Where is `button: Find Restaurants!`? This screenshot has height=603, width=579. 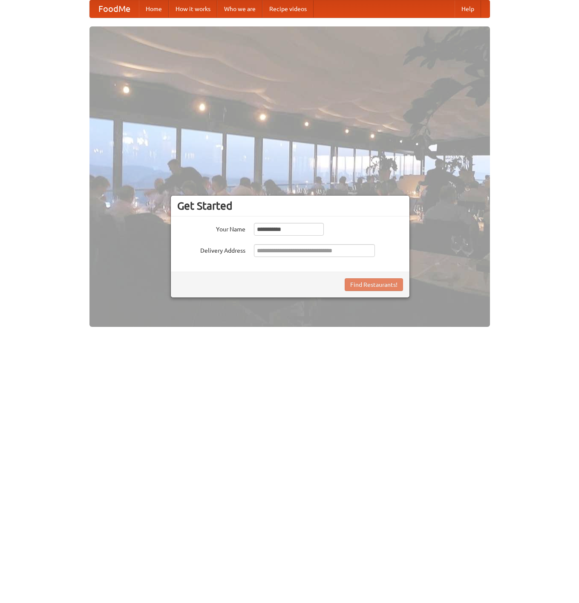
button: Find Restaurants! is located at coordinates (374, 284).